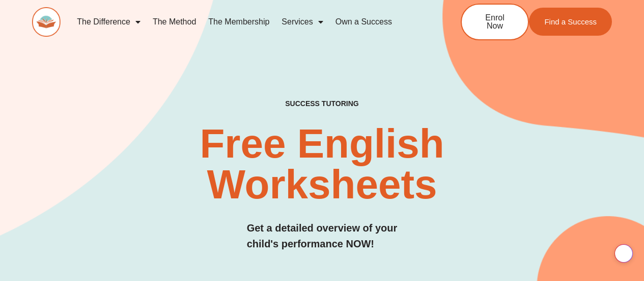 This screenshot has width=644, height=281. Describe the element at coordinates (364, 22) in the screenshot. I see `a: Own a Success` at that location.